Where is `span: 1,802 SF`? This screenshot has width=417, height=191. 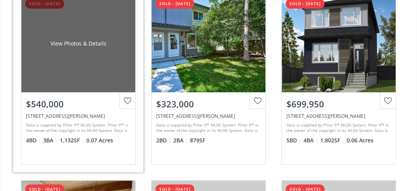 span: 1,802 SF is located at coordinates (332, 140).